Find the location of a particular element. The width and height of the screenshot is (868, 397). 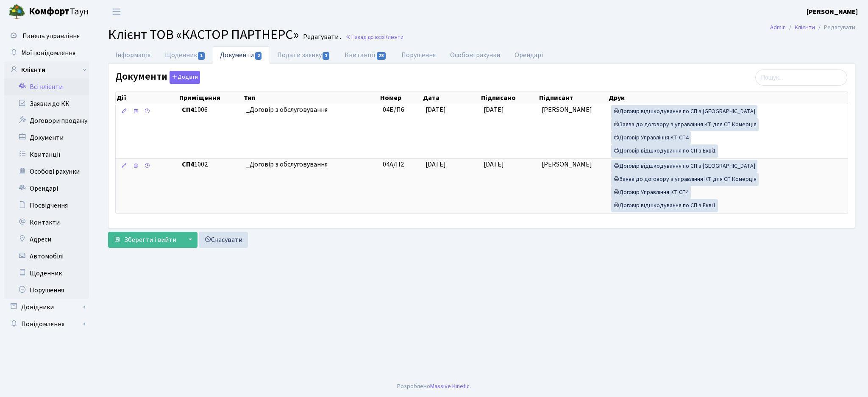

input: Пошук... is located at coordinates (801, 78).